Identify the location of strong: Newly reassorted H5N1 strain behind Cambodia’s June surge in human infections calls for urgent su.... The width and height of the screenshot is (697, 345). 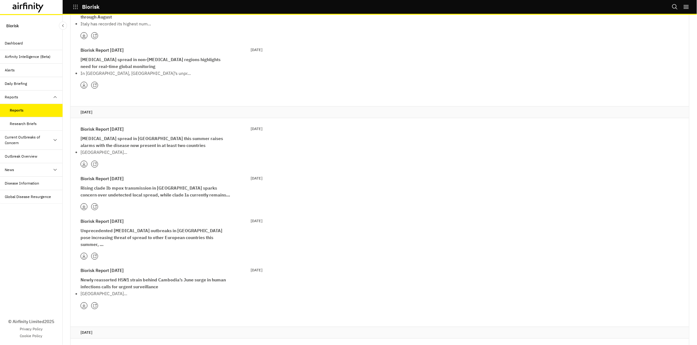
(153, 283).